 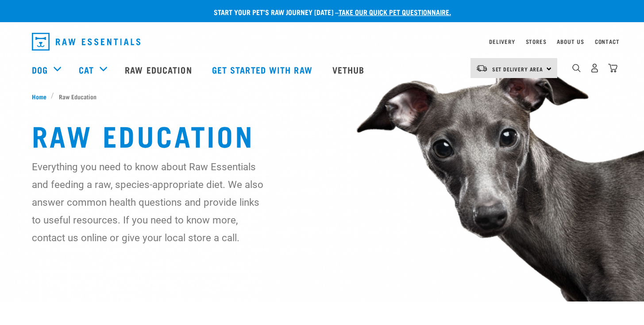 What do you see at coordinates (536, 41) in the screenshot?
I see `a: Stores` at bounding box center [536, 41].